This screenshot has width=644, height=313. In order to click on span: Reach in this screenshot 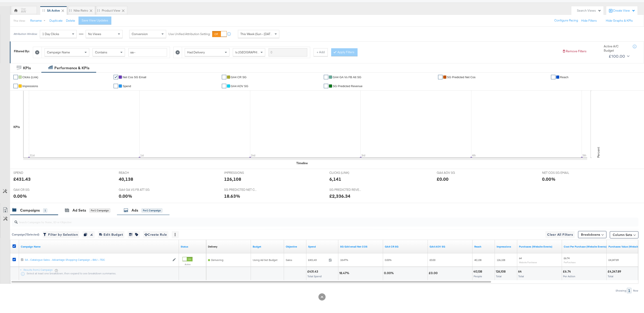, I will do `click(564, 77)`.